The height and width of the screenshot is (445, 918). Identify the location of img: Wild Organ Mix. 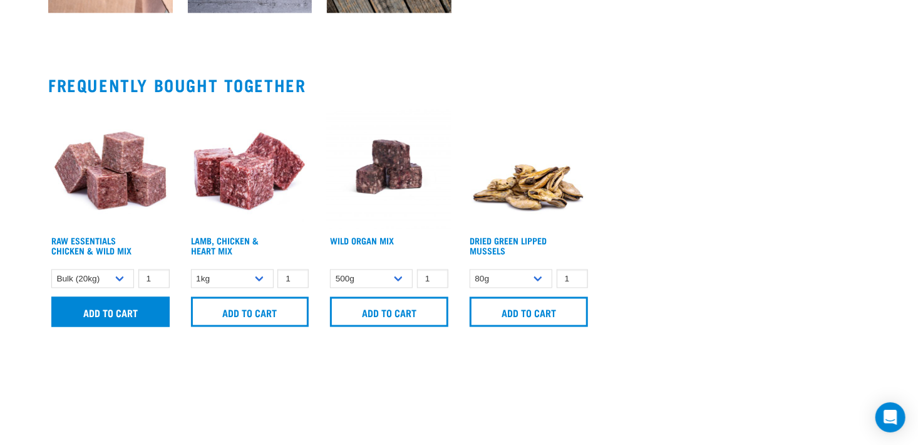
(389, 167).